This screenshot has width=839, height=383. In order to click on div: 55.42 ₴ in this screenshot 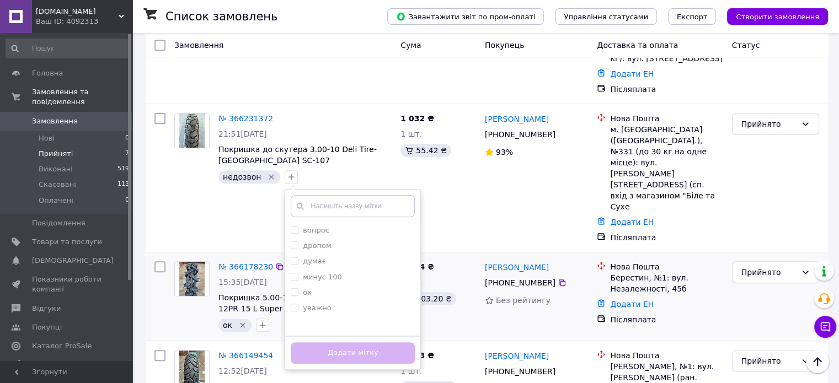, I will do `click(425, 151)`.